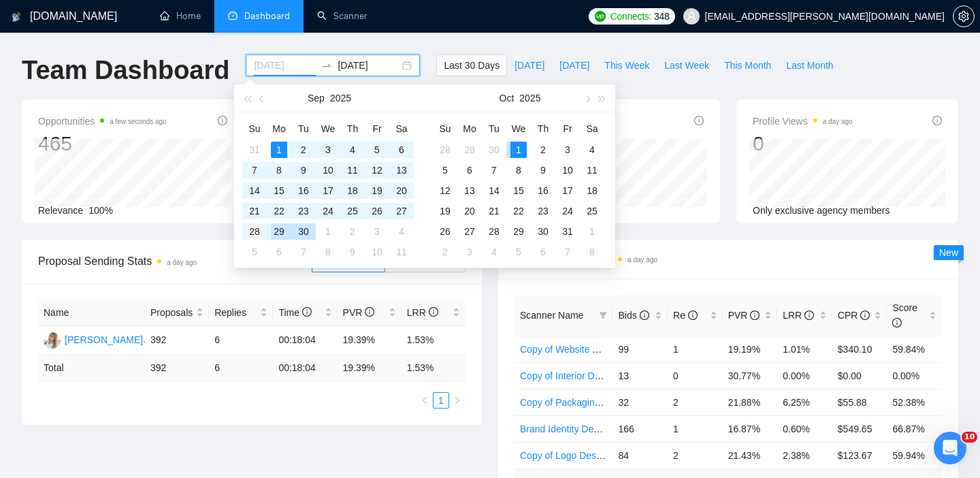 The width and height of the screenshot is (980, 478). What do you see at coordinates (342, 15) in the screenshot?
I see `a: searchScanner` at bounding box center [342, 15].